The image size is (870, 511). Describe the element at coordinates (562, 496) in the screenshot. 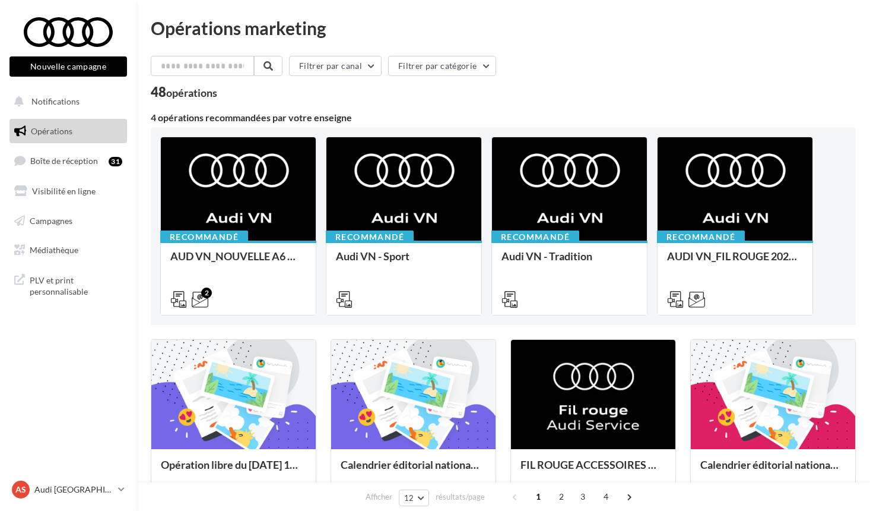

I see `span: 2` at that location.